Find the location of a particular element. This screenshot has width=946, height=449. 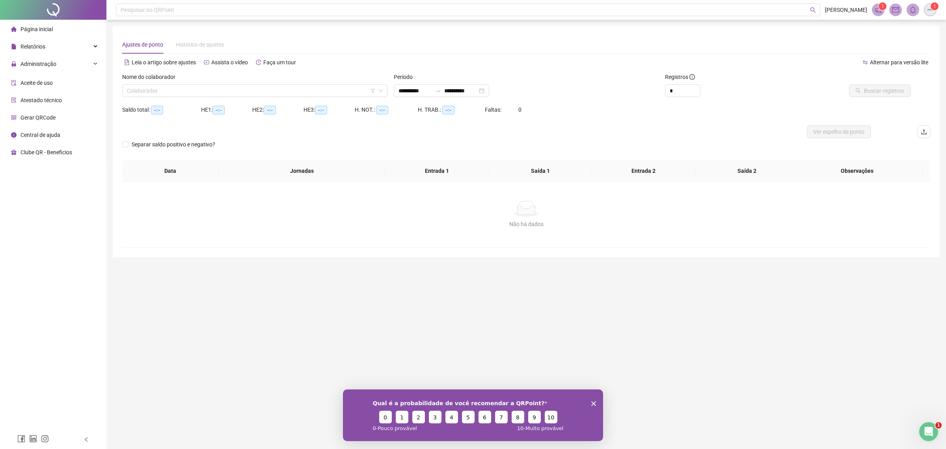

span: Página inicial is located at coordinates (37, 29).